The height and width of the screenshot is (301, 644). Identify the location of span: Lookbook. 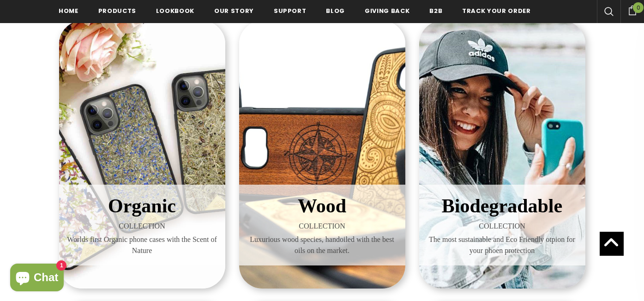
(175, 10).